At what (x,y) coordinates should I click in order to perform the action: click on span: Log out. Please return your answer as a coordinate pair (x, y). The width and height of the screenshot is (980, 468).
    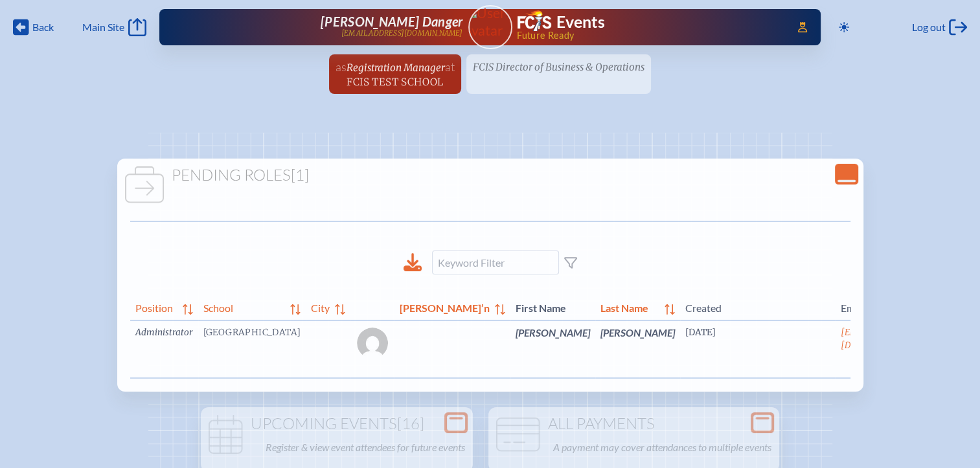
    Looking at the image, I should click on (929, 27).